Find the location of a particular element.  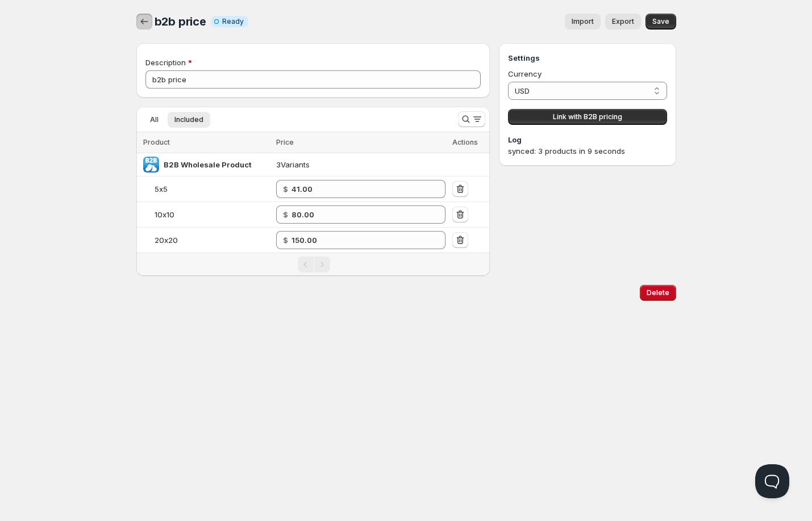

span: Import is located at coordinates (582, 22).